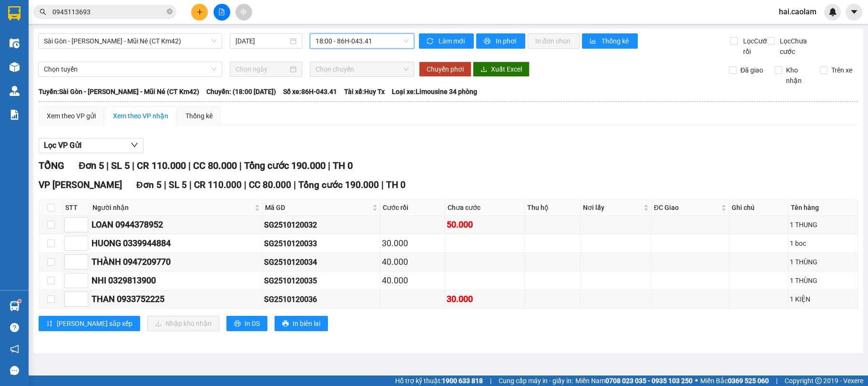 The height and width of the screenshot is (386, 868). Describe the element at coordinates (301, 323) in the screenshot. I see `button: printerIn biên lai` at that location.